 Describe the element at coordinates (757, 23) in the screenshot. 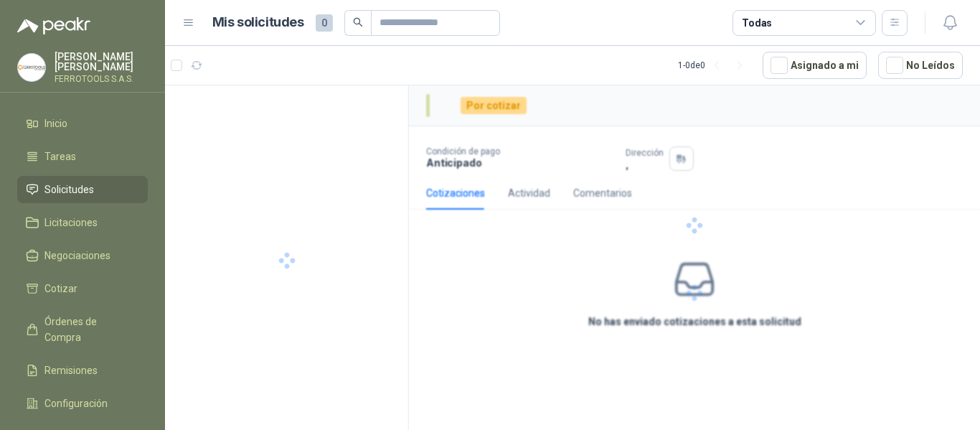

I see `div: Todas` at that location.